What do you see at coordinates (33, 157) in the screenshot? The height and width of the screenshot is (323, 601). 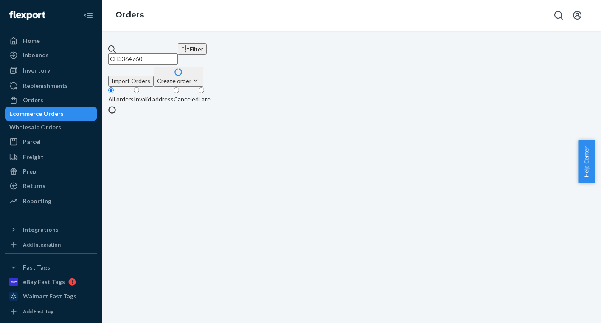 I see `div: Freight` at bounding box center [33, 157].